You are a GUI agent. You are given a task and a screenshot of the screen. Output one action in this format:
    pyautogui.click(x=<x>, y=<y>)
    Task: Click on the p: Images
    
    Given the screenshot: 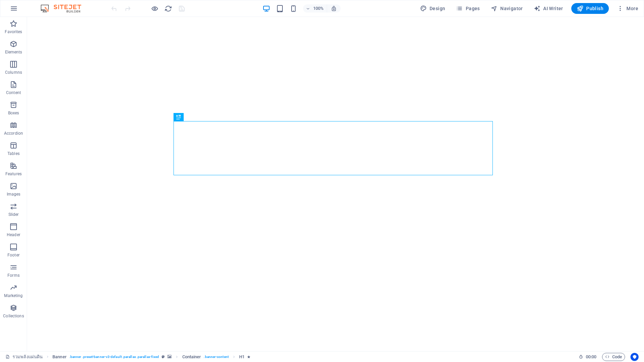 What is the action you would take?
    pyautogui.click(x=13, y=194)
    